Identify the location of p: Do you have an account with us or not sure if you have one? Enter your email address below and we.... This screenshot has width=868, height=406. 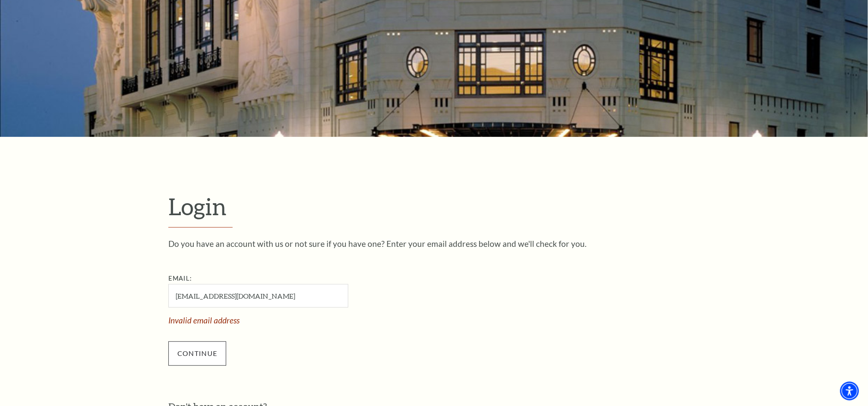
(434, 244).